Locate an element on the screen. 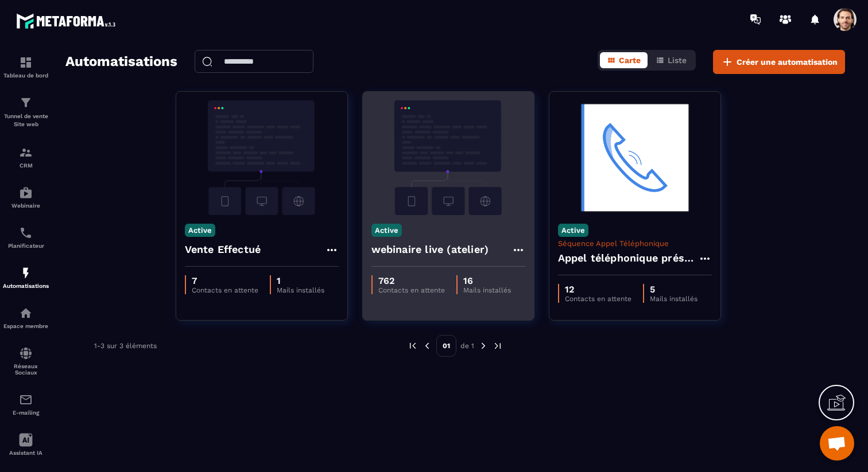 This screenshot has height=472, width=868. p: 1-3 sur 3 éléments is located at coordinates (125, 346).